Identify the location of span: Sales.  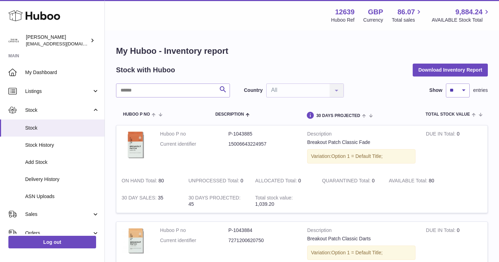
(58, 214).